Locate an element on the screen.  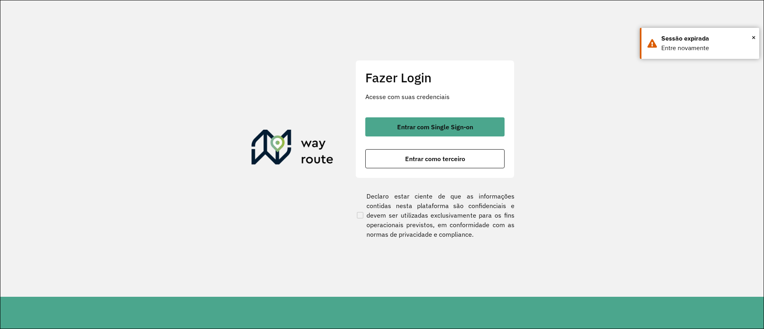
div: Sessão expirada is located at coordinates (707, 39).